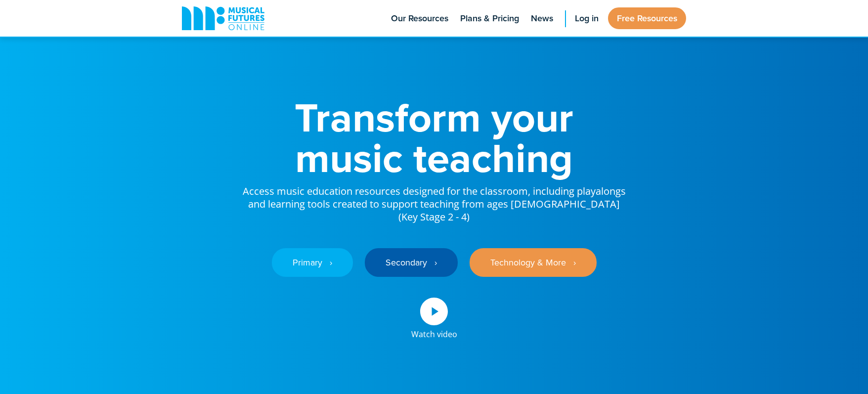  Describe the element at coordinates (434, 137) in the screenshot. I see `h1: Transform your music teaching` at that location.